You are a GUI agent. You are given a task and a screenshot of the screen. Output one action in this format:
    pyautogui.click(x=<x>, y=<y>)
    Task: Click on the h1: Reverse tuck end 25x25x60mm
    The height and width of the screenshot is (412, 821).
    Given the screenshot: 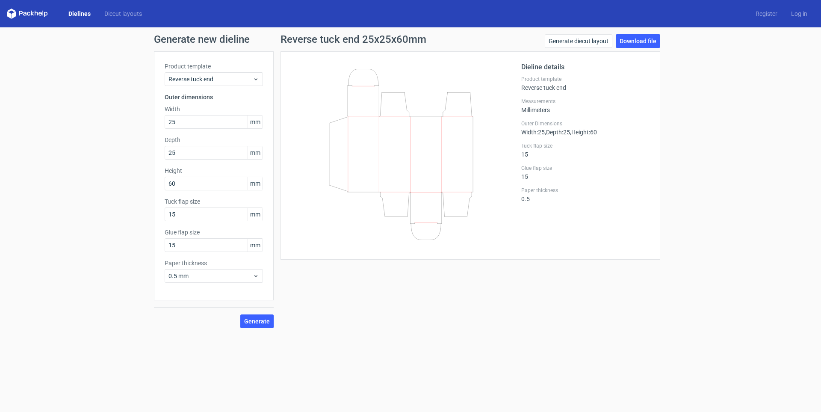 What is the action you would take?
    pyautogui.click(x=353, y=39)
    